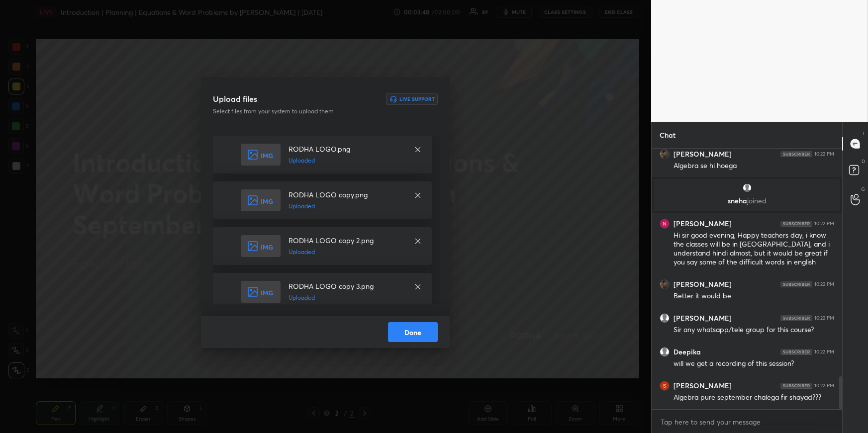 The width and height of the screenshot is (868, 433). Describe the element at coordinates (754, 398) in the screenshot. I see `div: Algebra pure september chalega fir shayad???` at that location.